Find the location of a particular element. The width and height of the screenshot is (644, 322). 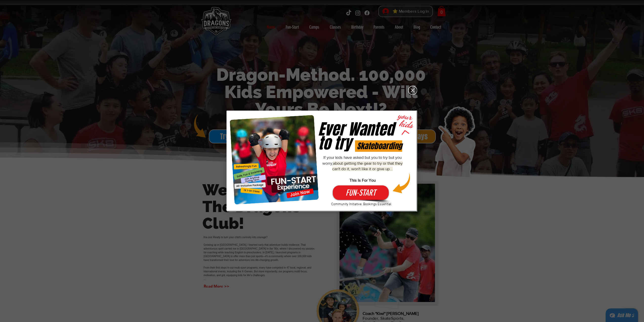

span: FUN-START is located at coordinates (361, 193).